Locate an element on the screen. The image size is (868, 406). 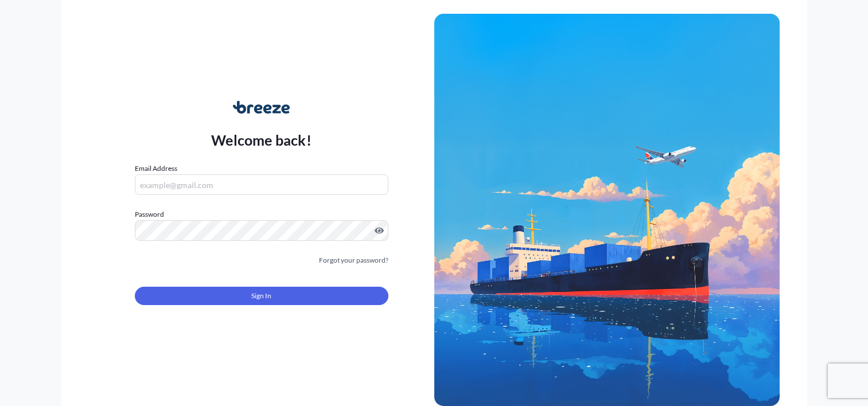
a: Forgot your password? is located at coordinates (353, 261).